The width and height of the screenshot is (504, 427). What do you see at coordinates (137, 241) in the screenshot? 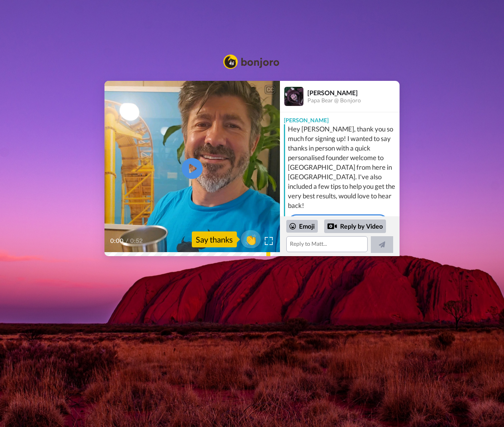
I see `span: 0:52` at bounding box center [137, 241].